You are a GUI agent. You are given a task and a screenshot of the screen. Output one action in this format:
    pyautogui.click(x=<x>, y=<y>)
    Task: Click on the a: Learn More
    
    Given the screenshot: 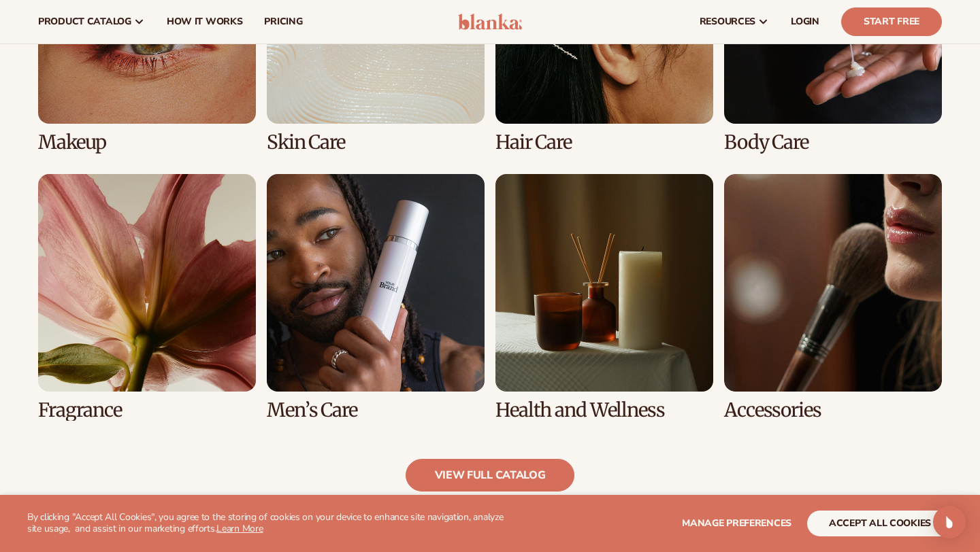 What is the action you would take?
    pyautogui.click(x=240, y=529)
    